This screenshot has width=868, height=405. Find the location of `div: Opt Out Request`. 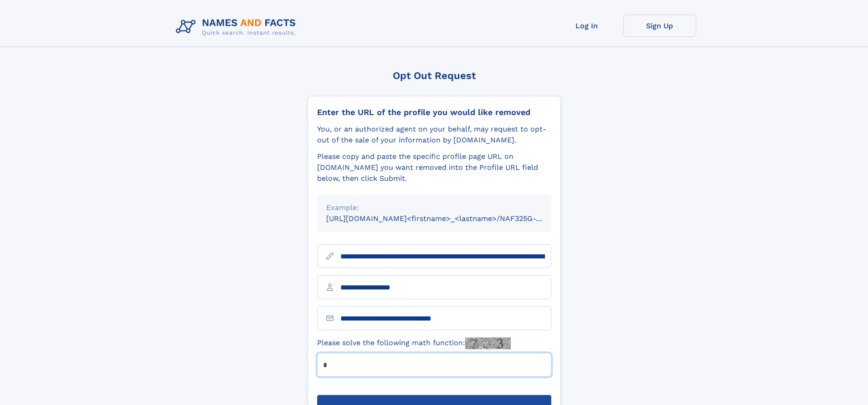

div: Opt Out Request is located at coordinates (434, 76).